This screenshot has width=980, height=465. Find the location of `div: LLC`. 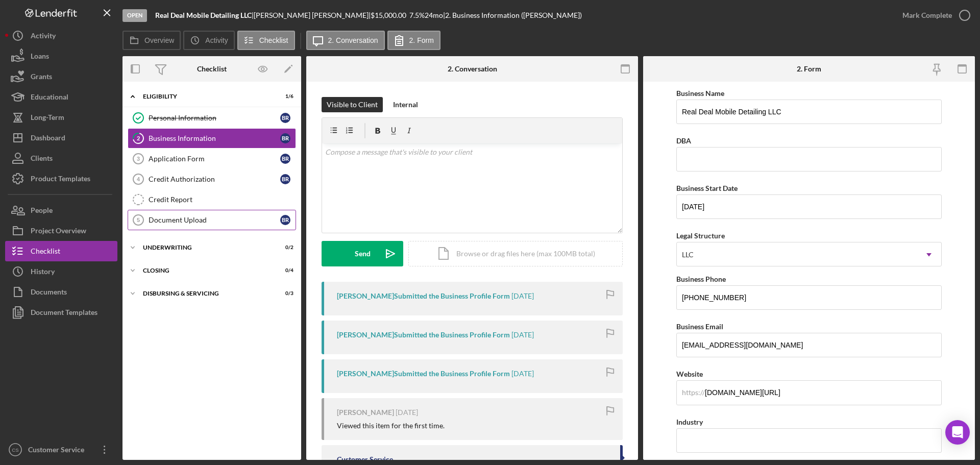

div: LLC is located at coordinates (688, 255).